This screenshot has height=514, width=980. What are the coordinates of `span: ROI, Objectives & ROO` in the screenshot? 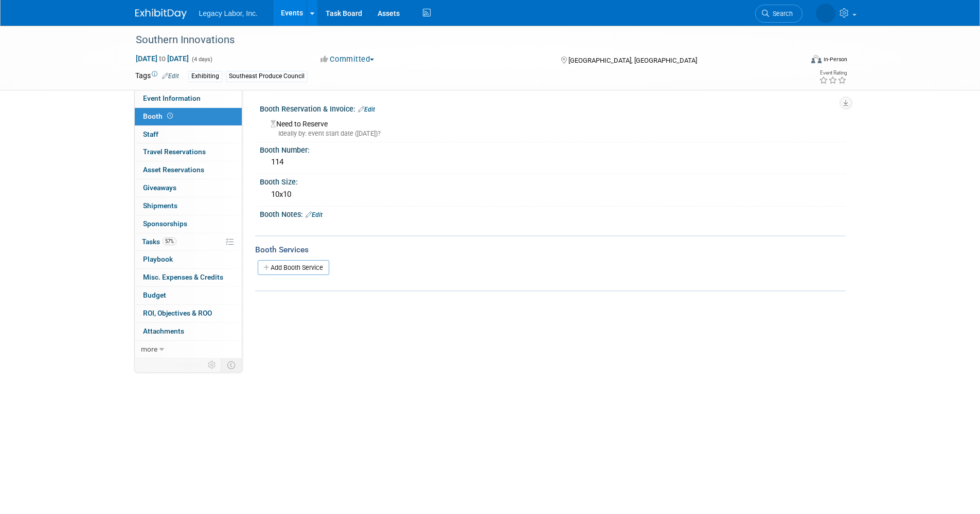 It's located at (177, 313).